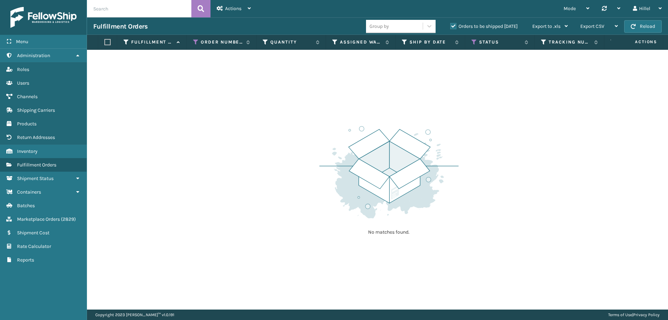  What do you see at coordinates (570, 8) in the screenshot?
I see `span: Mode` at bounding box center [570, 8].